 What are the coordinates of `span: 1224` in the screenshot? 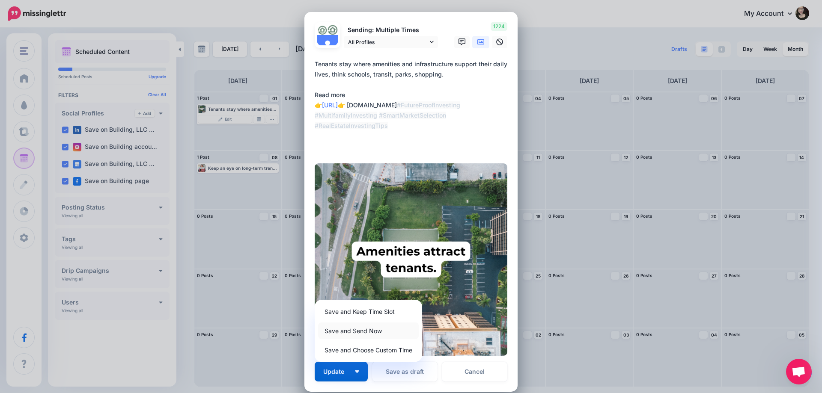 It's located at (499, 27).